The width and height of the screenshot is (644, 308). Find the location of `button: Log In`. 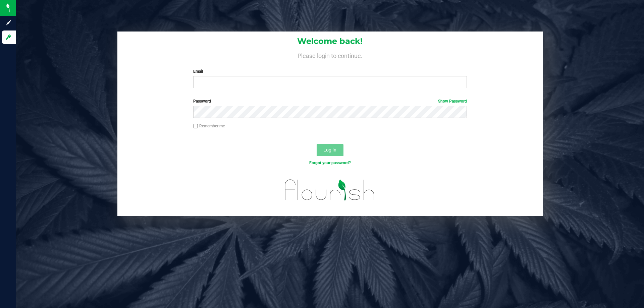

button: Log In is located at coordinates (330, 150).